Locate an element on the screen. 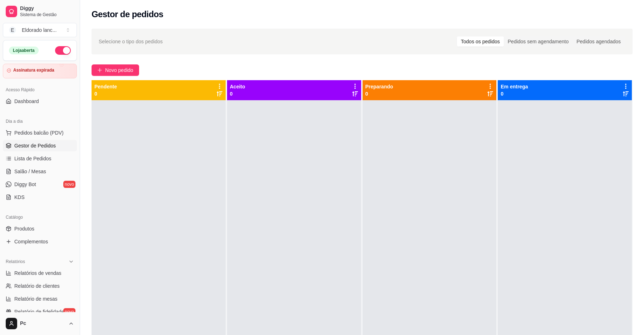  span: Sistema de Gestão is located at coordinates (47, 15).